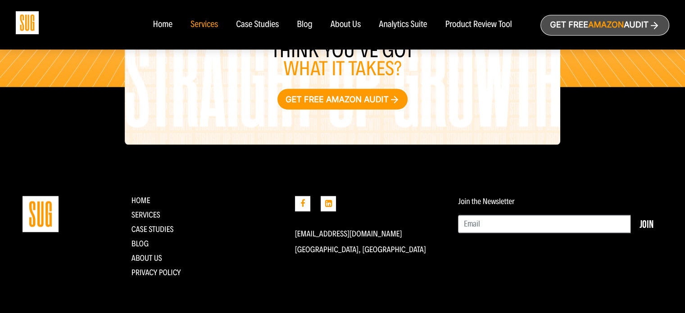 Image resolution: width=685 pixels, height=313 pixels. What do you see at coordinates (604, 25) in the screenshot?
I see `a: Get freeAmazonAudit` at bounding box center [604, 25].